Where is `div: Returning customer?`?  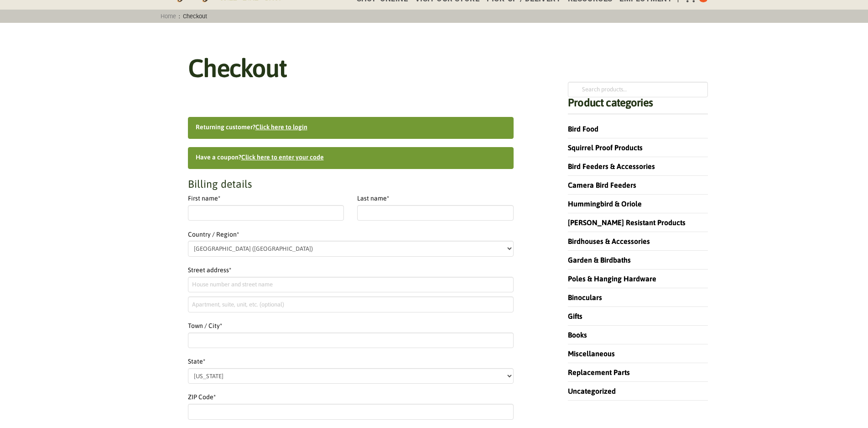
div: Returning customer? is located at coordinates (351, 128).